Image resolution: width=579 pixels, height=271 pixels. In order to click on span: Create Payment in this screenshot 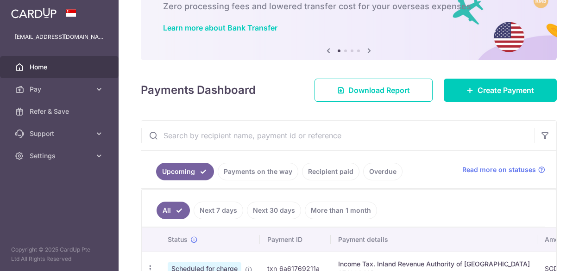, I will do `click(506, 90)`.